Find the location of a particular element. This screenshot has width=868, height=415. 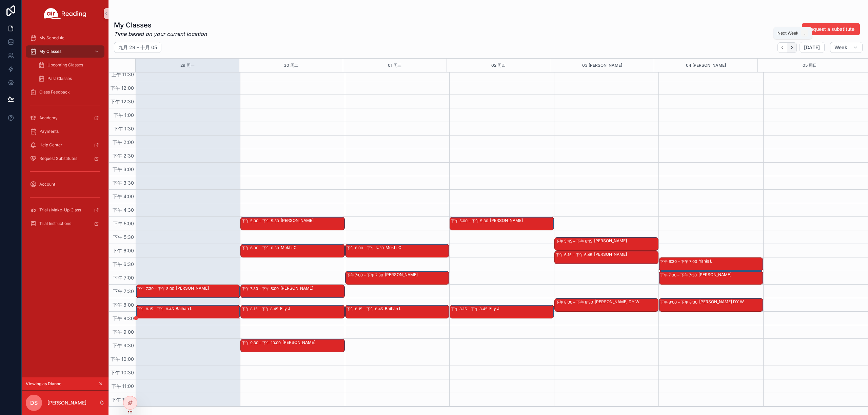

a: Trial / Make-Up Class is located at coordinates (65, 211).